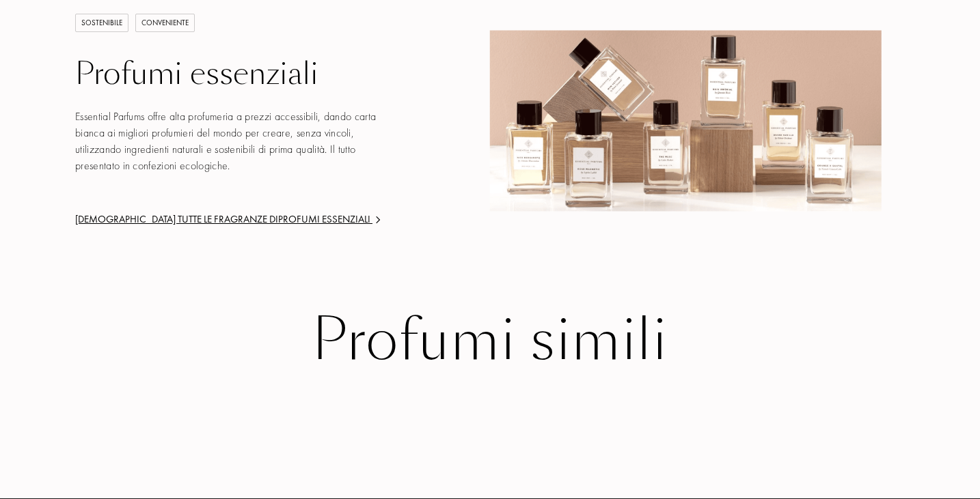 The image size is (980, 499). What do you see at coordinates (102, 22) in the screenshot?
I see `font: SOSTENIBILE` at bounding box center [102, 22].